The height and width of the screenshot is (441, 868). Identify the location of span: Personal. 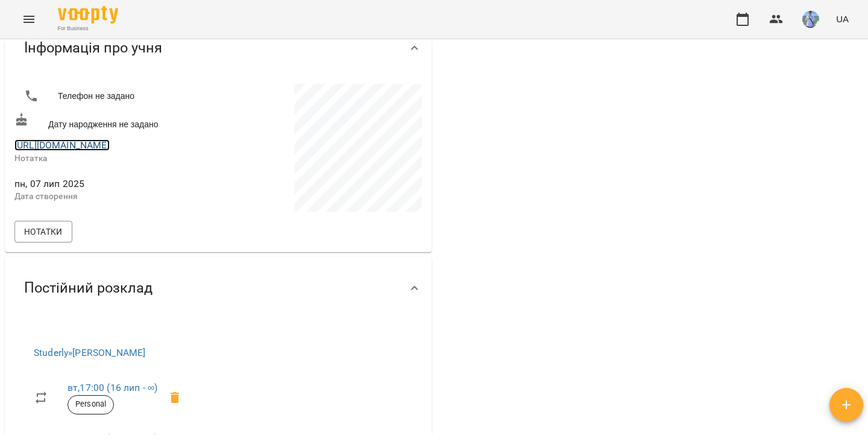
(91, 404).